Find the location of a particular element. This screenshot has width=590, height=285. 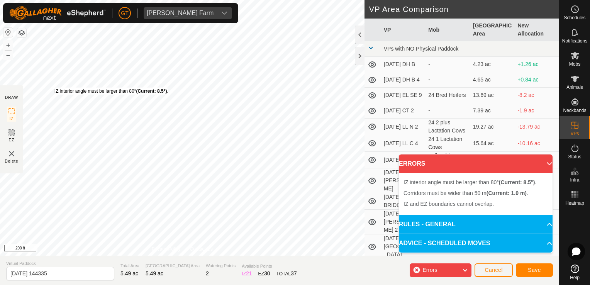

p-accordion-header: RULES - GENERAL is located at coordinates (475, 224).